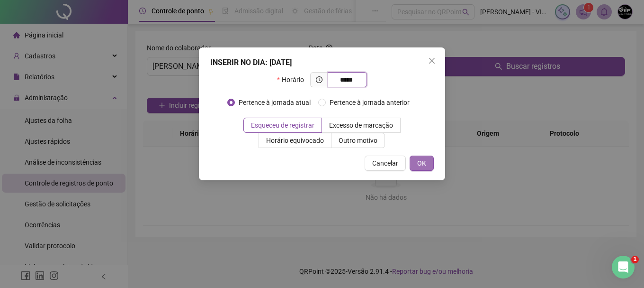 The height and width of the screenshot is (288, 644). Describe the element at coordinates (385, 163) in the screenshot. I see `button: Cancelar` at that location.